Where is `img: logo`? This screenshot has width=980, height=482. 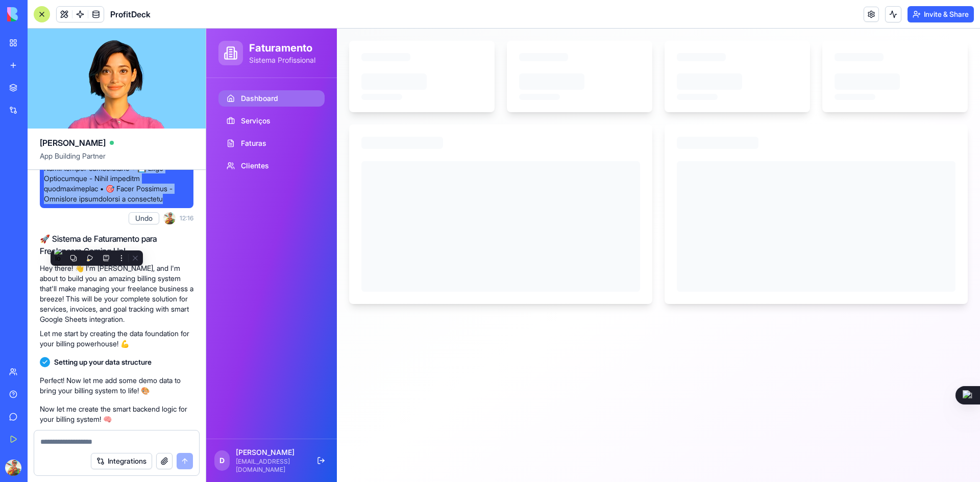 img: logo is located at coordinates (38, 14).